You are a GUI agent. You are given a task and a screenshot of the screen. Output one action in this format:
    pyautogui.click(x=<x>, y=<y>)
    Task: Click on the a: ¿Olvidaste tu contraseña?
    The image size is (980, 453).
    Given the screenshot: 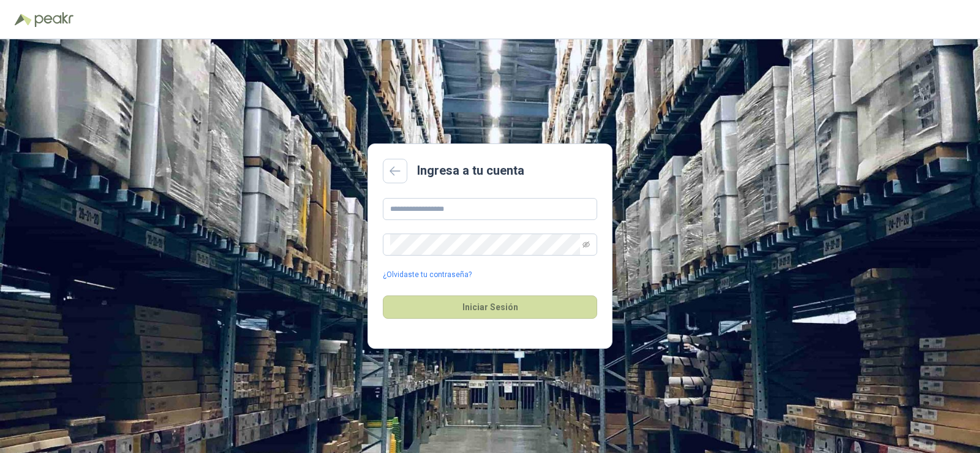 What is the action you would take?
    pyautogui.click(x=427, y=275)
    